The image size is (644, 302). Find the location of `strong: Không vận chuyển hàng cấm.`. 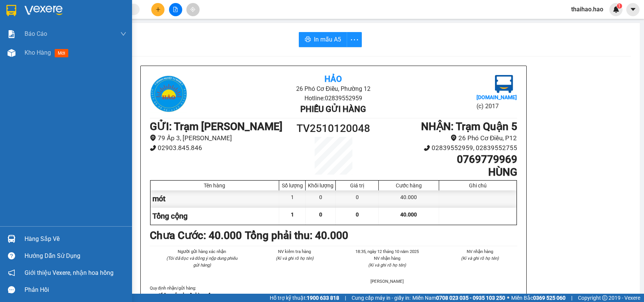

strong: Không vận chuyển hàng cấm. is located at coordinates (187, 295).